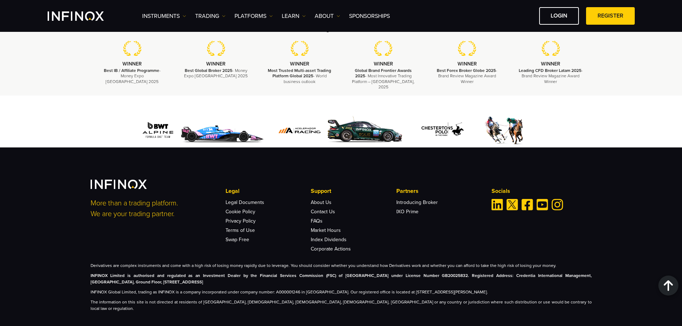 The width and height of the screenshot is (682, 326). What do you see at coordinates (316, 221) in the screenshot?
I see `a: FAQs` at bounding box center [316, 221].